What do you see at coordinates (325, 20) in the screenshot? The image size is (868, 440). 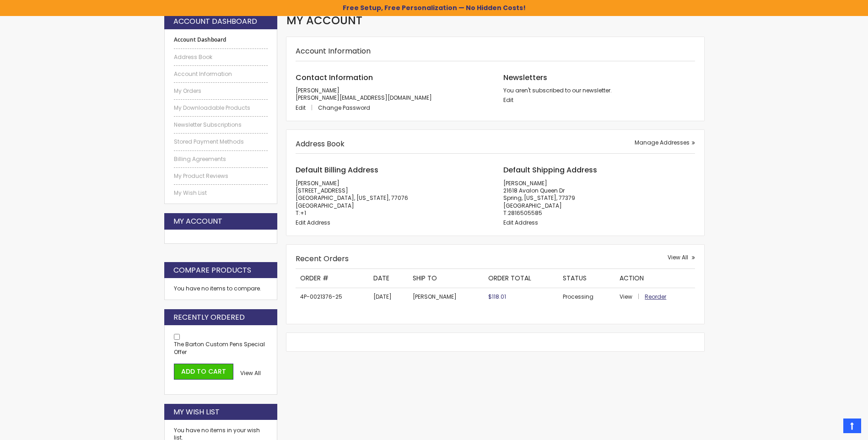 I see `span: My Account` at bounding box center [325, 20].